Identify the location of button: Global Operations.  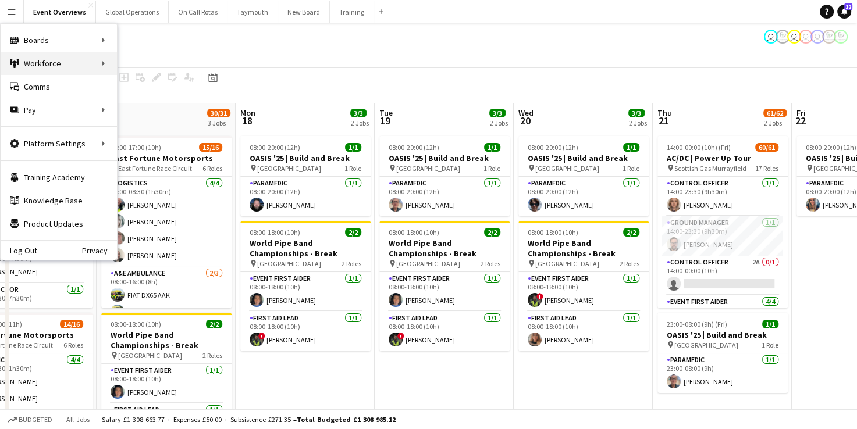
(132, 12).